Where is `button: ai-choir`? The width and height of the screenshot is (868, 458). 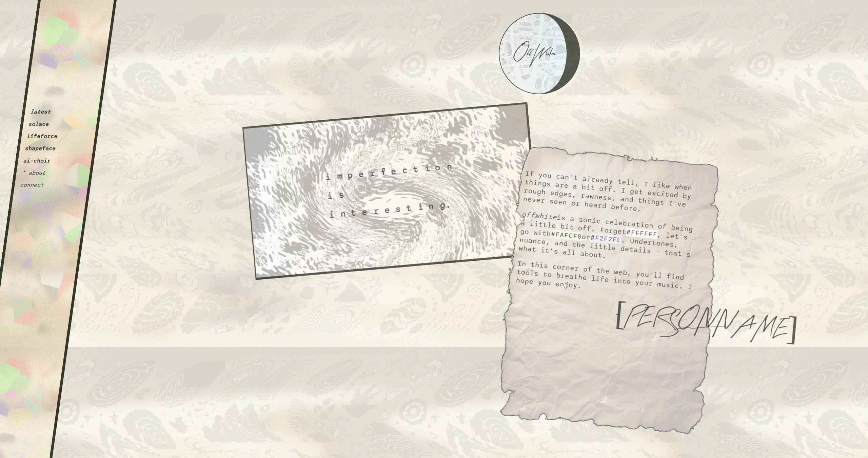
button: ai-choir is located at coordinates (37, 161).